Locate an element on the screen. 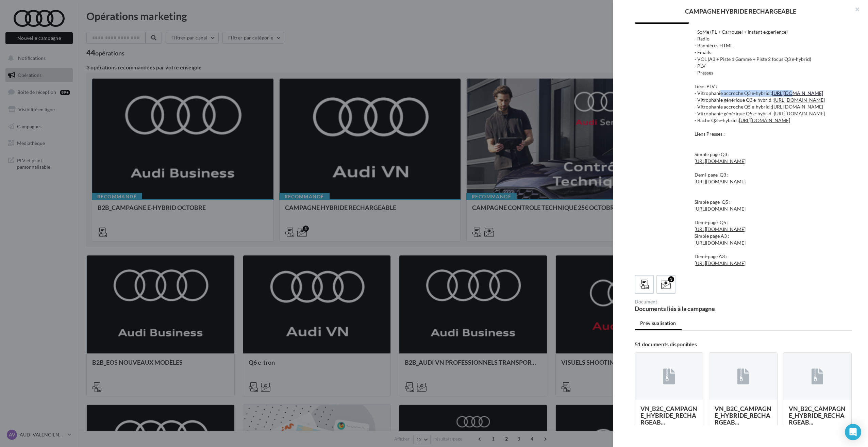  div: CAMPAGNE HYBRIDE RECHARGEABLE is located at coordinates (741, 11).